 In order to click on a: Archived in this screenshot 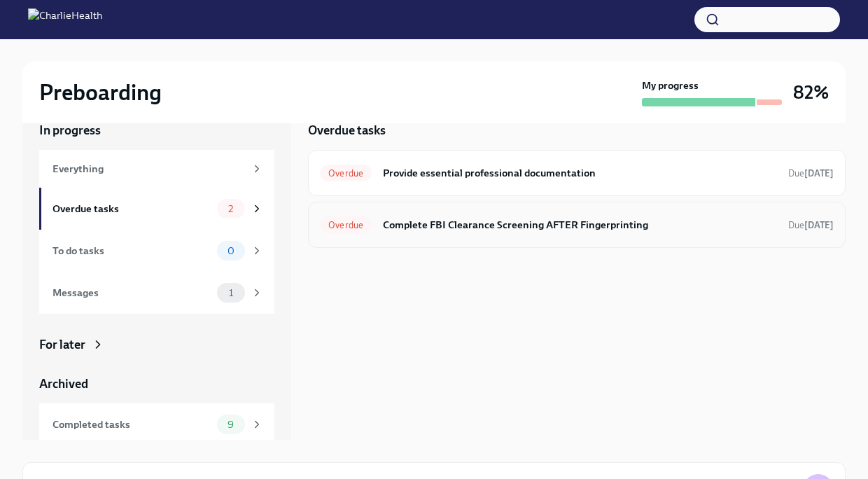, I will do `click(157, 383)`.